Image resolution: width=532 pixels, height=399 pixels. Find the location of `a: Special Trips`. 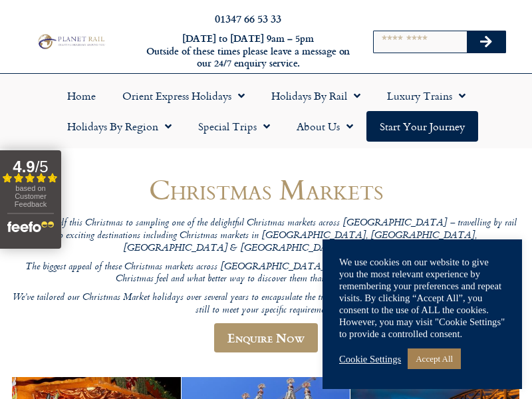

a: Special Trips is located at coordinates (234, 126).